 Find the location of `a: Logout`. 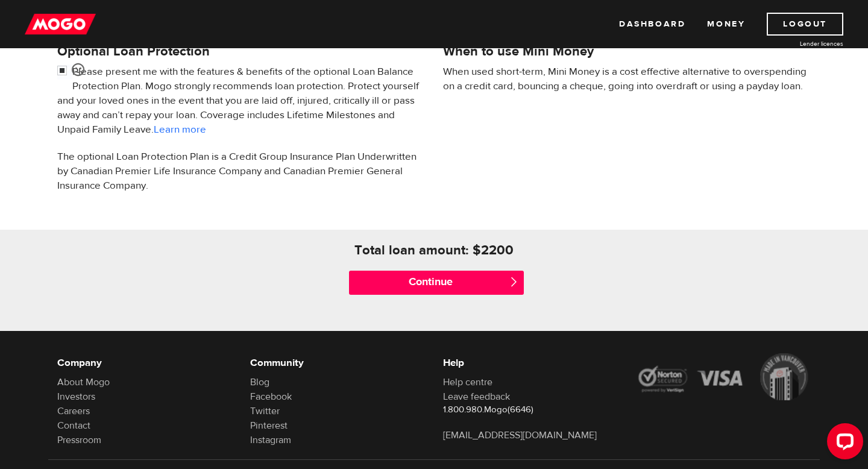

a: Logout is located at coordinates (805, 24).